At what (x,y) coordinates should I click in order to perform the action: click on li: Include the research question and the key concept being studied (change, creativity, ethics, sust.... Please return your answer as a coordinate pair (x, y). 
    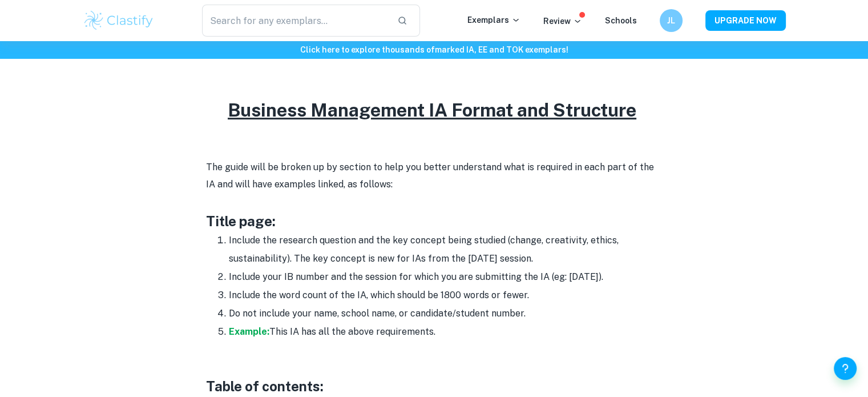
    Looking at the image, I should click on (446, 249).